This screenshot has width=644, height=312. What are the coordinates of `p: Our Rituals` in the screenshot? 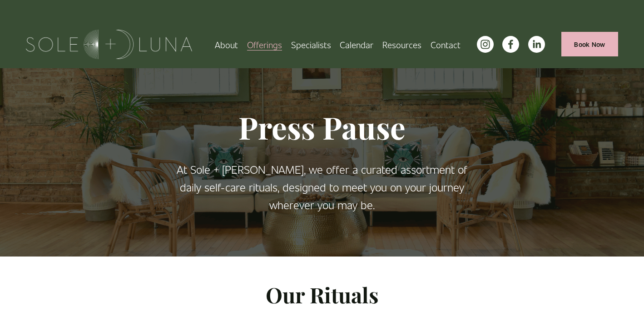 It's located at (322, 295).